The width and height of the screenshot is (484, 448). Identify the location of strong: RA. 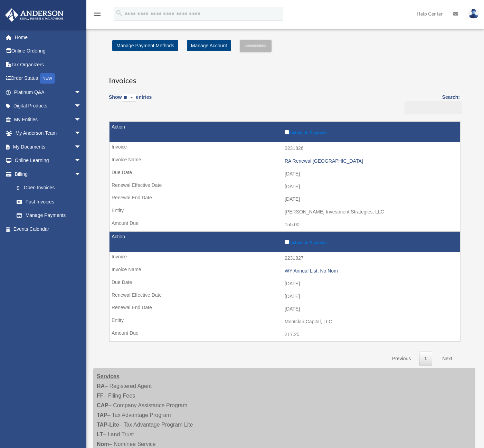
(101, 386).